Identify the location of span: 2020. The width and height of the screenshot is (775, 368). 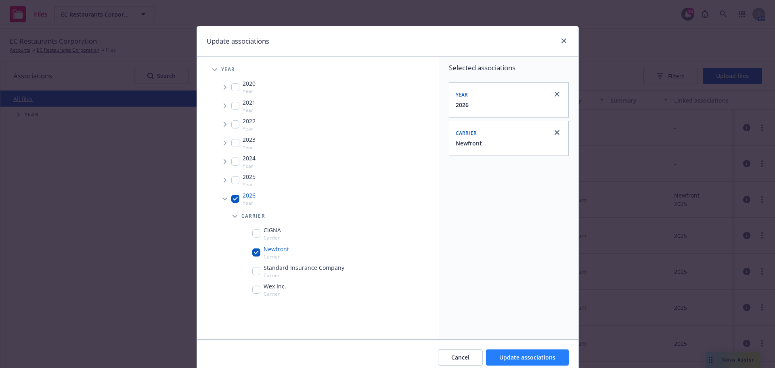
(249, 83).